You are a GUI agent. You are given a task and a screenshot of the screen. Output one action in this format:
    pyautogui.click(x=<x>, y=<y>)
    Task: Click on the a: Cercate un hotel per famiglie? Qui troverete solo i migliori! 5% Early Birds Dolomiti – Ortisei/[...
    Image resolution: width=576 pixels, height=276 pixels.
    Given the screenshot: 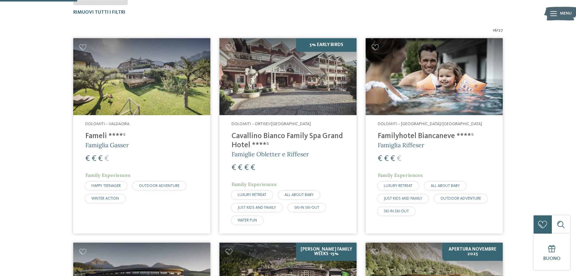 What is the action you would take?
    pyautogui.click(x=288, y=136)
    